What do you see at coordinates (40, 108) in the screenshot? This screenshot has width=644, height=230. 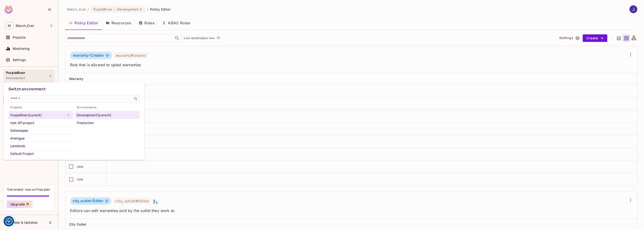 I see `span: Projects` at bounding box center [40, 108].